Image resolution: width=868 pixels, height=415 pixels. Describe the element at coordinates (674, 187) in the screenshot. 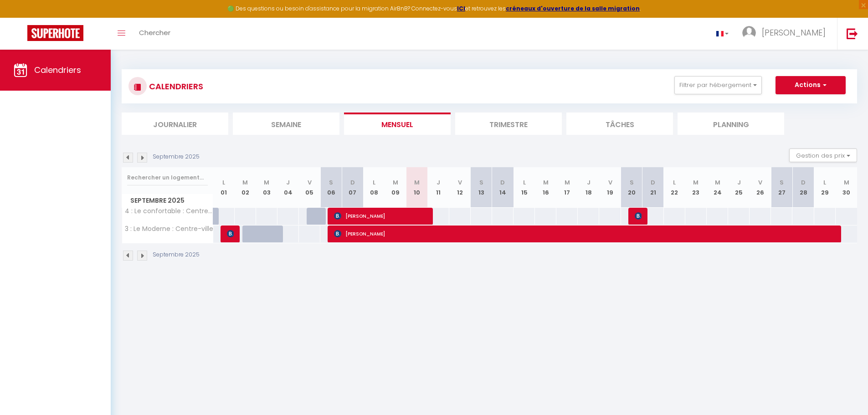

I see `th: 22` at that location.